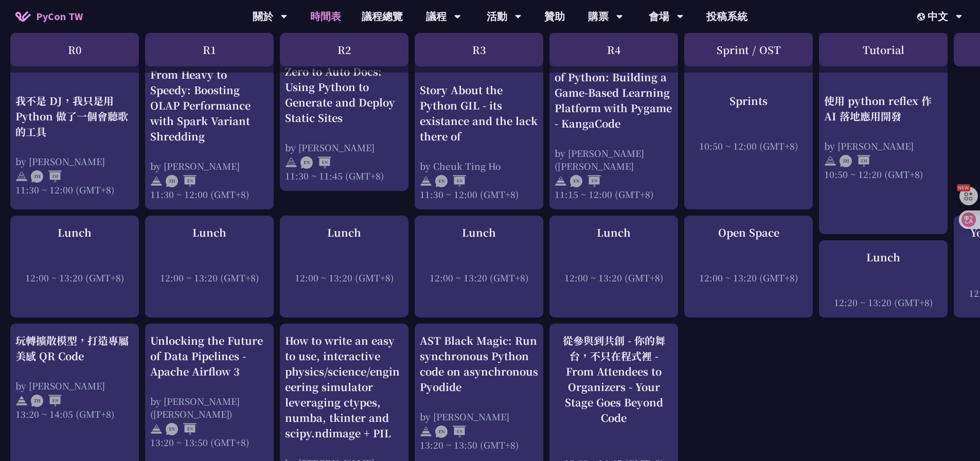  I want to click on a: Story About the Python GIL - its existance and the lack there of by Cheuk Ting Ho 11:30 ~ 12:00 (..., so click(479, 123).